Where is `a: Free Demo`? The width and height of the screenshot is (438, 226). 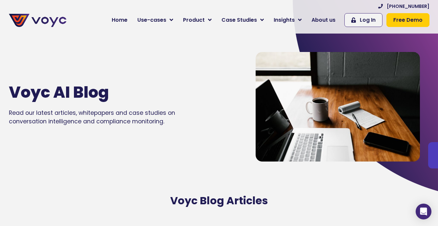
a: Free Demo is located at coordinates (408, 20).